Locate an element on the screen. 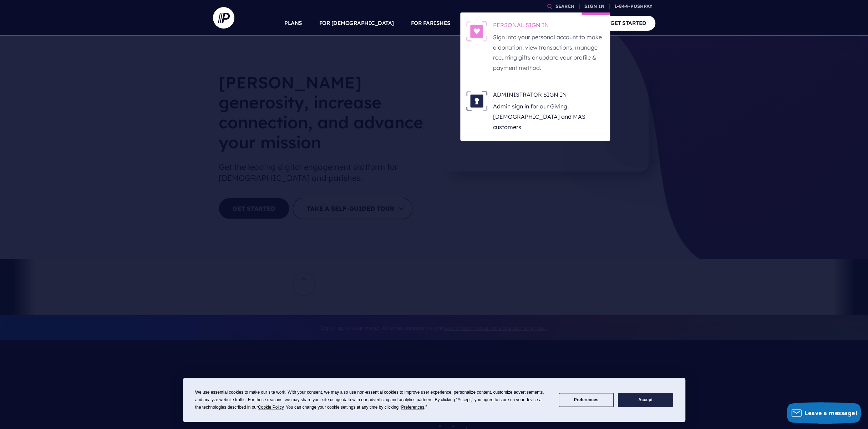 This screenshot has width=868, height=429. span: Cookie Policy is located at coordinates (271, 407).